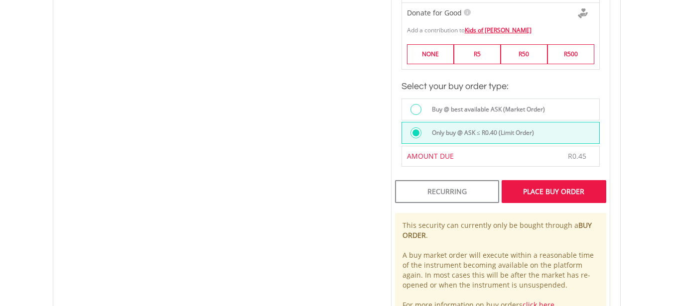  What do you see at coordinates (430, 156) in the screenshot?
I see `span: AMOUNT DUE` at bounding box center [430, 156].